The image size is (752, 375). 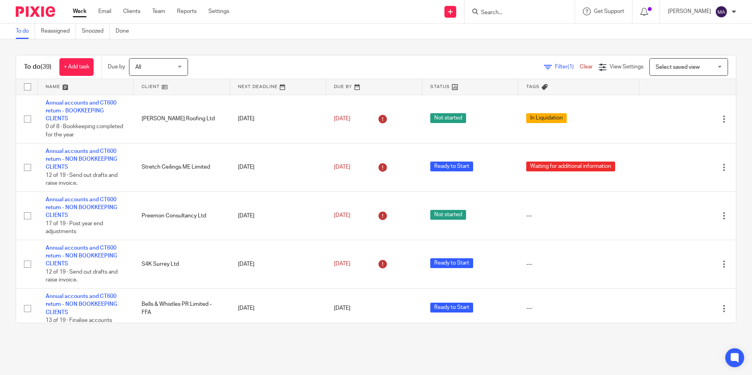 I want to click on input: Search, so click(x=516, y=13).